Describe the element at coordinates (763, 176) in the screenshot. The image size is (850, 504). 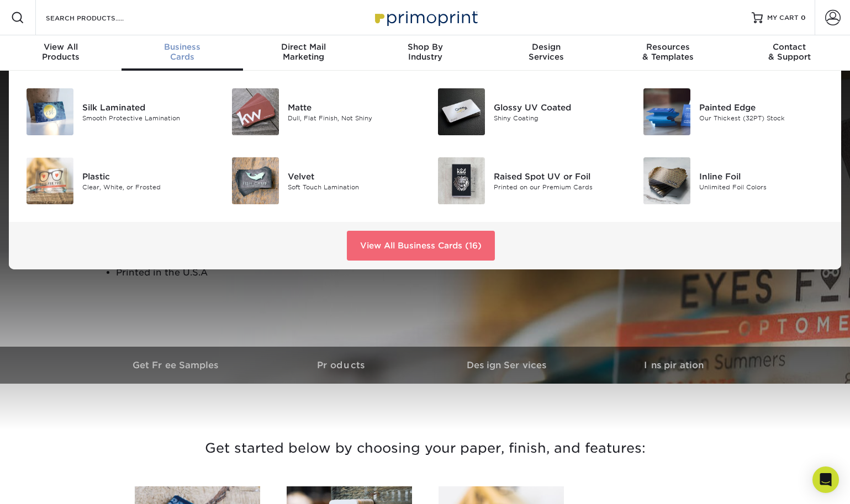
I see `div: Inline Foil` at that location.